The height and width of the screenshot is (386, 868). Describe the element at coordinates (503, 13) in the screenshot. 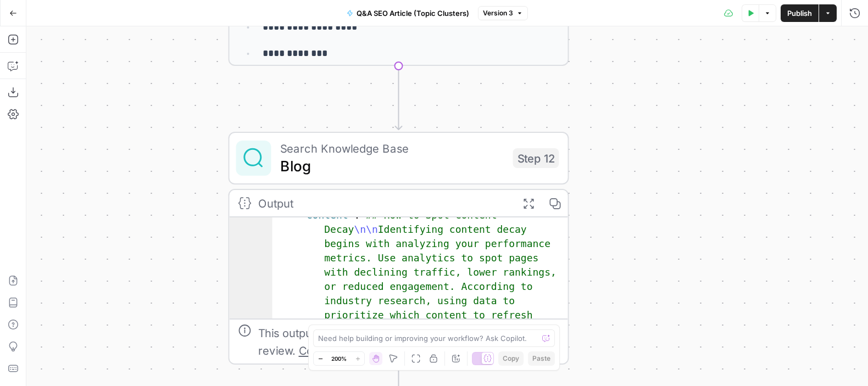

I see `button: Version 3` at that location.